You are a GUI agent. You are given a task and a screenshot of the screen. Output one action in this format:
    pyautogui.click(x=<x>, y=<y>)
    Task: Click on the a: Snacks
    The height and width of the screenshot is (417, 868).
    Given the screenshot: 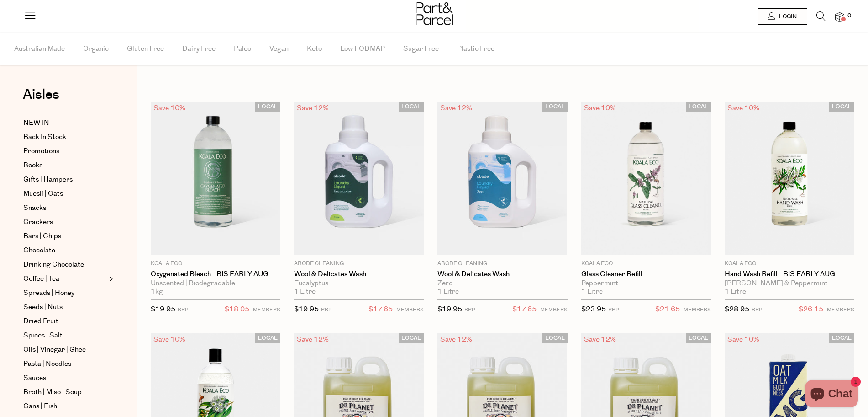 What is the action you would take?
    pyautogui.click(x=65, y=208)
    